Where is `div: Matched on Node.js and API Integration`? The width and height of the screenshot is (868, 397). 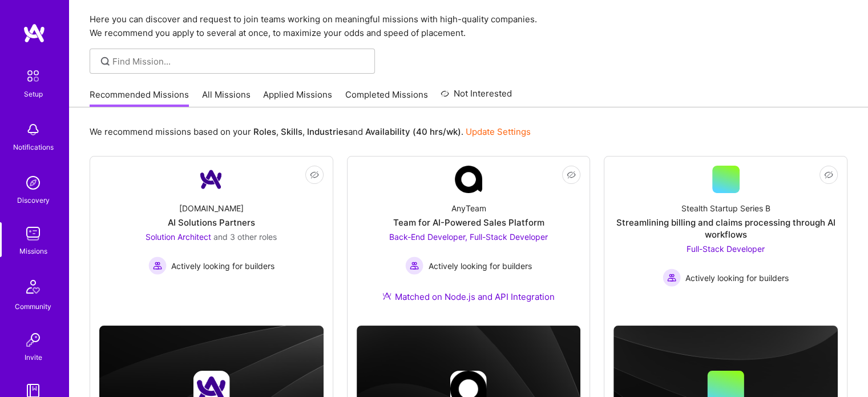 div: Matched on Node.js and API Integration is located at coordinates (468, 297).